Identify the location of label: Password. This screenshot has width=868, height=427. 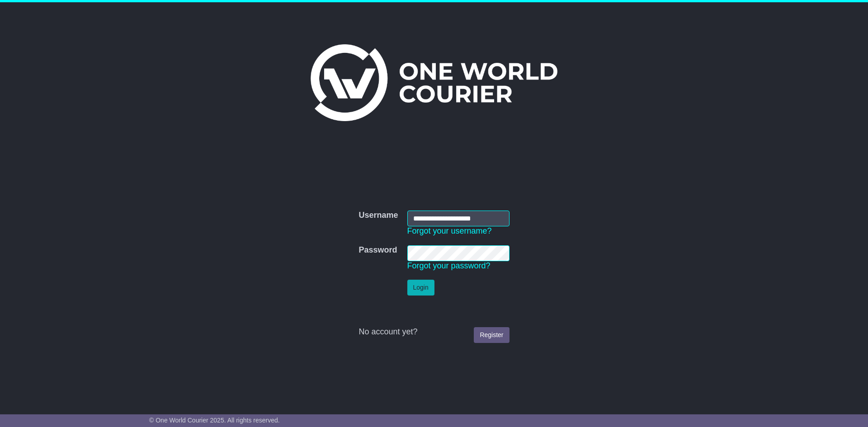
(378, 250).